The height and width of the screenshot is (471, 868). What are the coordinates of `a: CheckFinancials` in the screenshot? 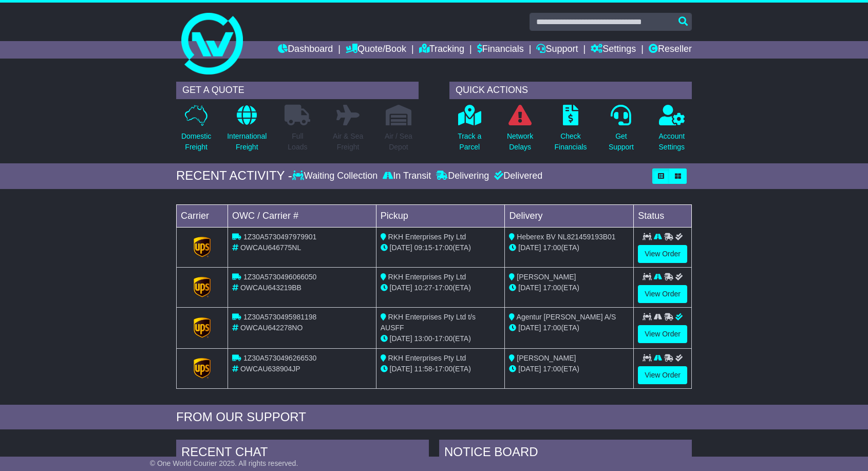 It's located at (571, 131).